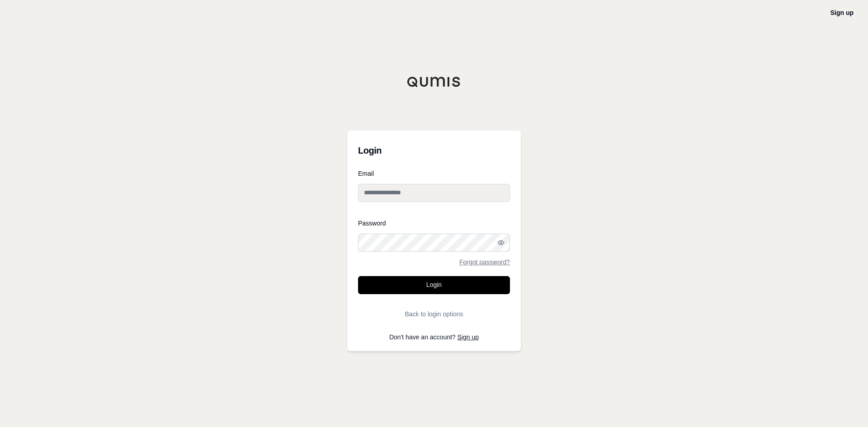  Describe the element at coordinates (485, 262) in the screenshot. I see `a: Forgot password?` at that location.